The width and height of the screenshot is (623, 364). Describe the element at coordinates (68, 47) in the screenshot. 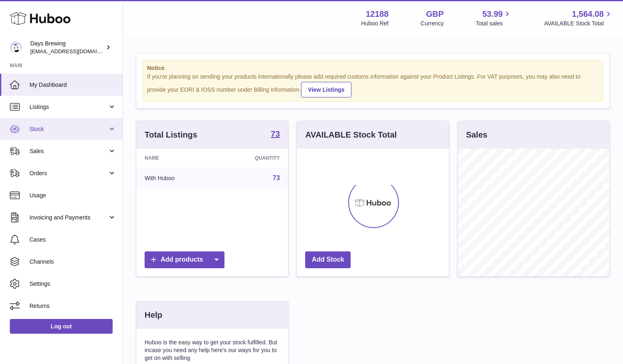

I see `div: Days Brewing` at that location.